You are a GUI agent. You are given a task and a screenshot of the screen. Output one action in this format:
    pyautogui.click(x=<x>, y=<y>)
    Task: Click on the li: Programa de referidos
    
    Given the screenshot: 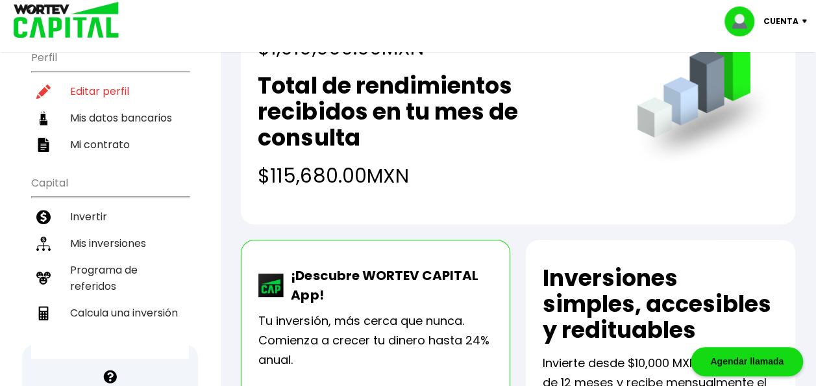 What is the action you would take?
    pyautogui.click(x=110, y=278)
    